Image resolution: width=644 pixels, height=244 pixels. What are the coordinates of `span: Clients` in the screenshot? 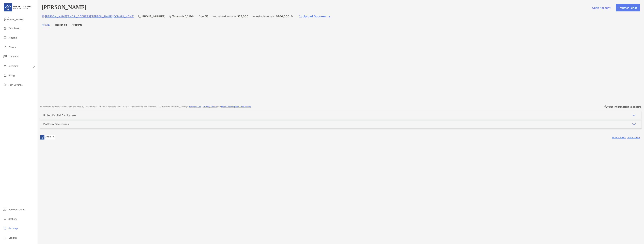 It's located at (12, 47).